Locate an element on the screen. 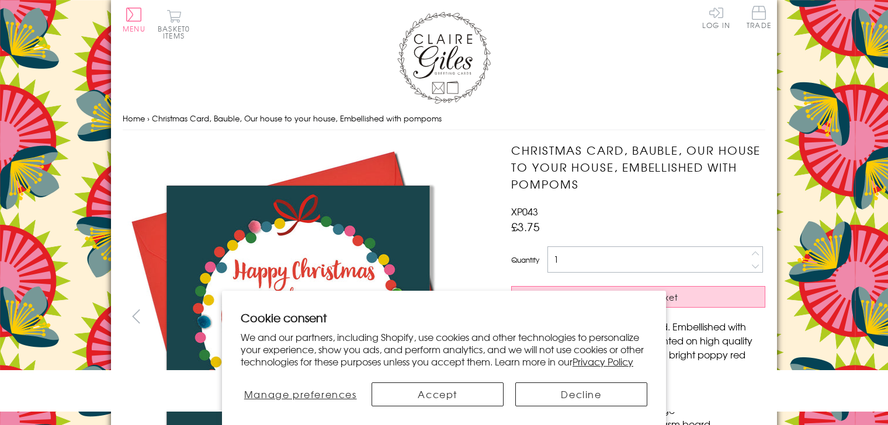 This screenshot has height=425, width=888. a: Log In is located at coordinates (716, 17).